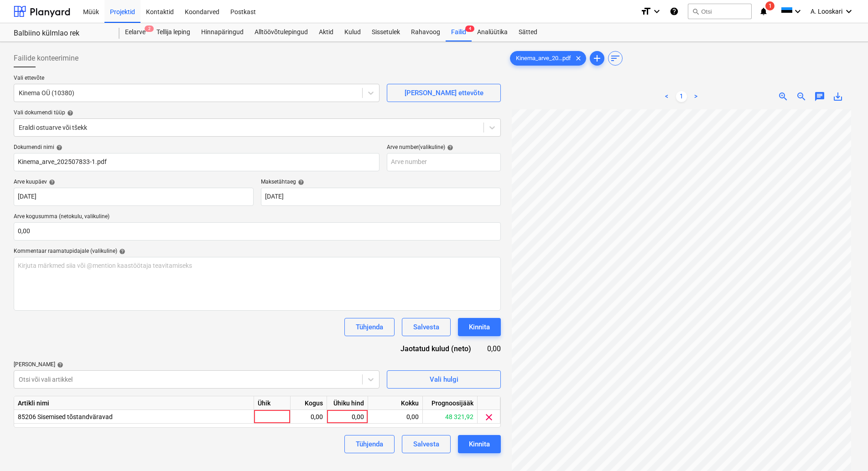 The width and height of the screenshot is (868, 471). What do you see at coordinates (149, 29) in the screenshot?
I see `span: 2` at bounding box center [149, 29].